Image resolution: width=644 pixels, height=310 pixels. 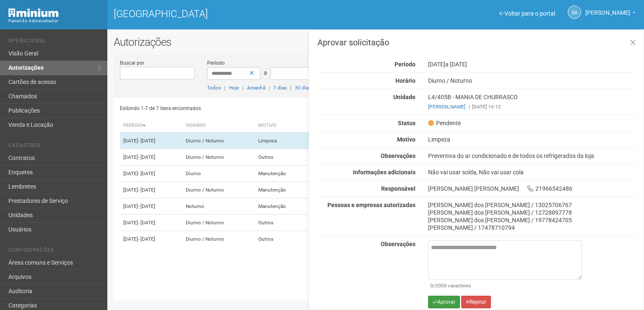 I want to click on a: Amanhã, so click(x=256, y=88).